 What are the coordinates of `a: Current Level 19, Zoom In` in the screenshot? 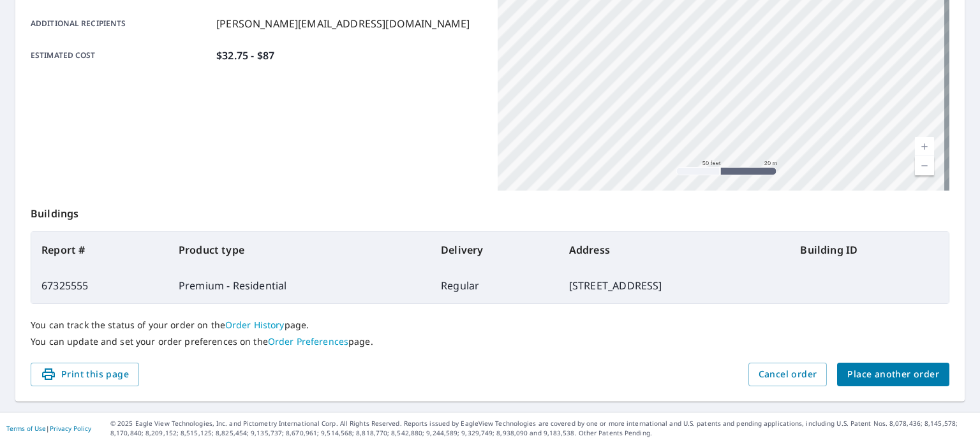 It's located at (924, 146).